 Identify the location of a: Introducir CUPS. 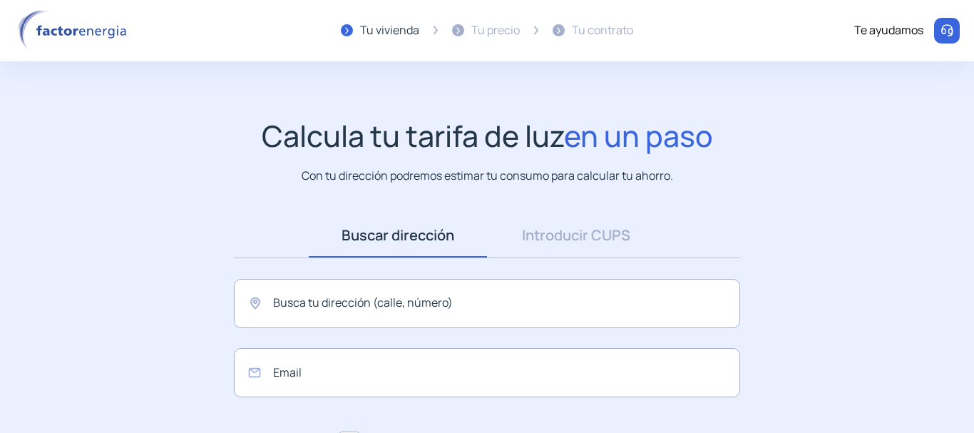
(576, 235).